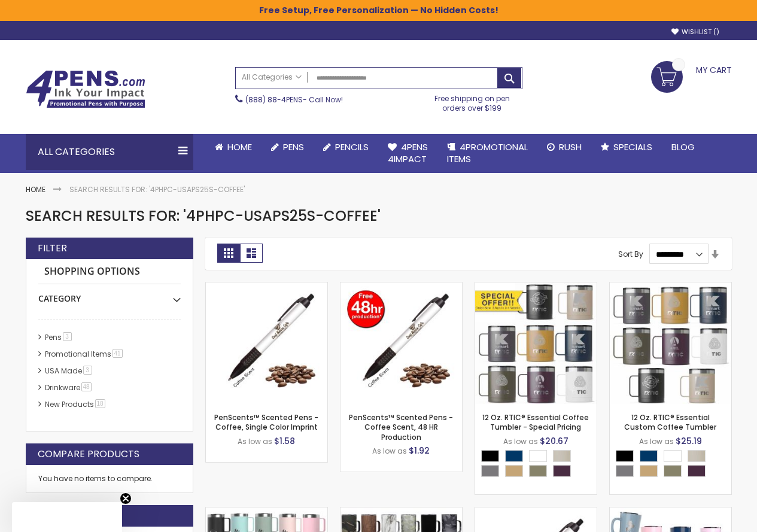 Image resolution: width=757 pixels, height=532 pixels. I want to click on span: 4PROMOTIONAL ITEMS, so click(487, 152).